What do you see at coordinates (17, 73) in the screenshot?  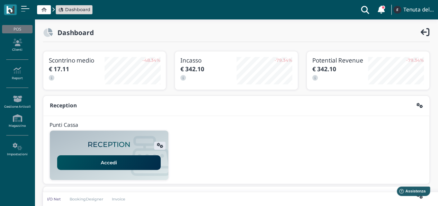 I see `a: Report` at bounding box center [17, 73].